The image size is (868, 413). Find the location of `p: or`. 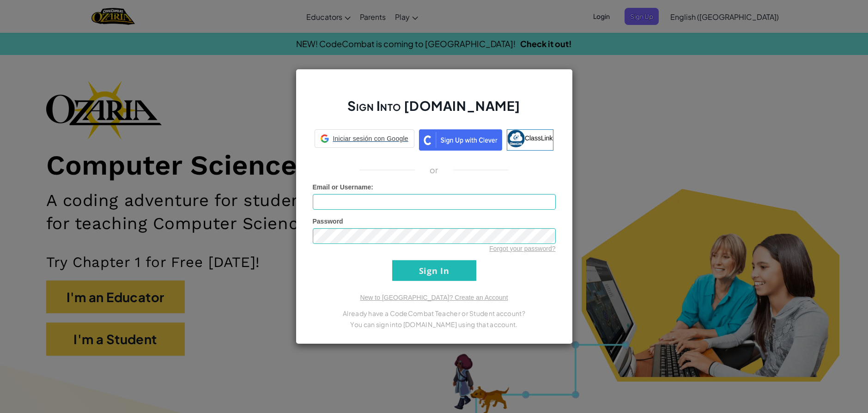

p: or is located at coordinates (434, 170).